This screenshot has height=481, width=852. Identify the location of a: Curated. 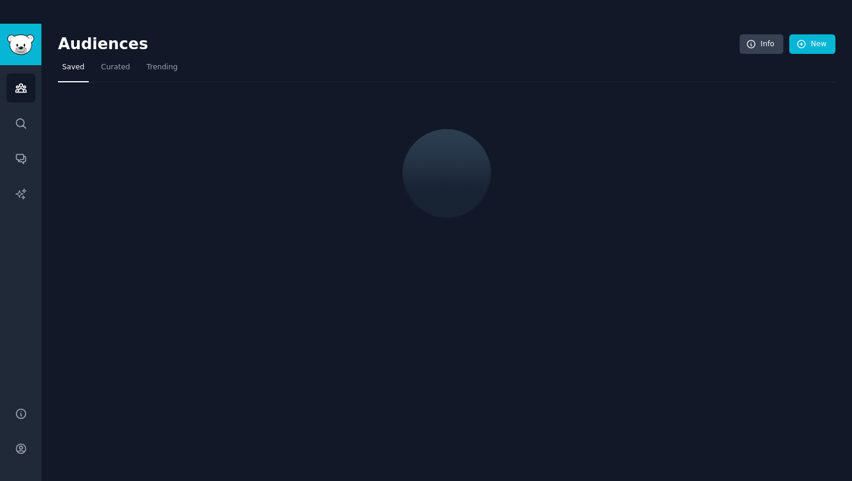
(115, 70).